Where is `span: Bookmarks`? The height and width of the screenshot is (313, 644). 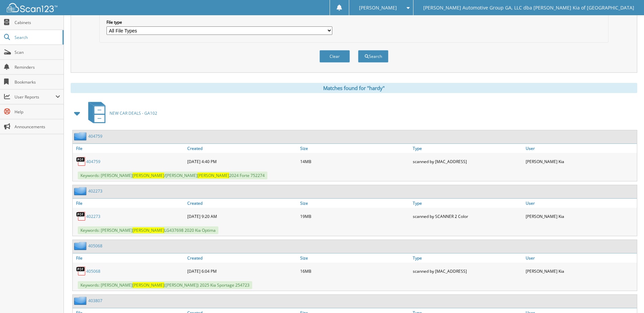
span: Bookmarks is located at coordinates (37, 82).